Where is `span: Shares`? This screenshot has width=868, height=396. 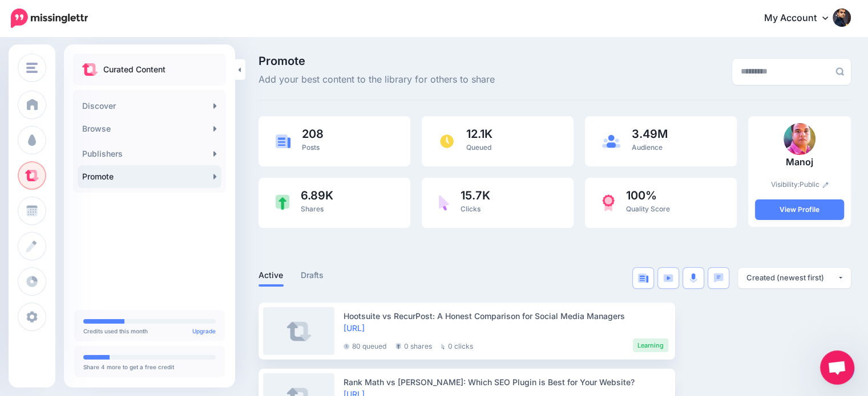 span: Shares is located at coordinates (312, 209).